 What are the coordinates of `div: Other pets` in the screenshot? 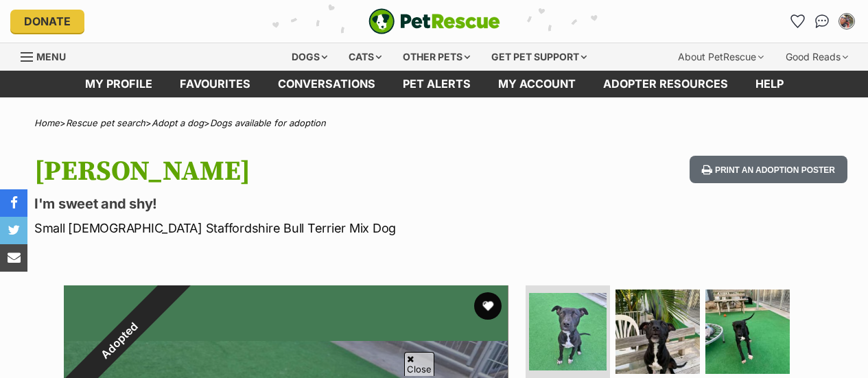 It's located at (436, 57).